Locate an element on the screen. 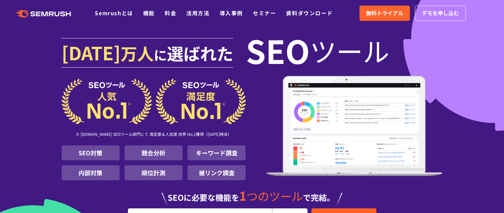 The height and width of the screenshot is (213, 504). span: 選ばれた is located at coordinates (200, 53).